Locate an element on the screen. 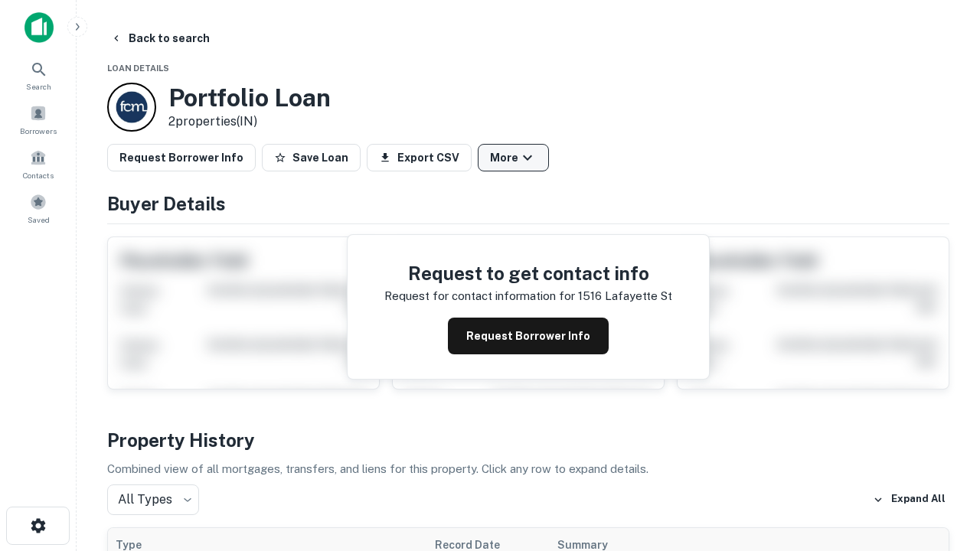 The width and height of the screenshot is (980, 551). h3: Portfolio Loan is located at coordinates (249, 98).